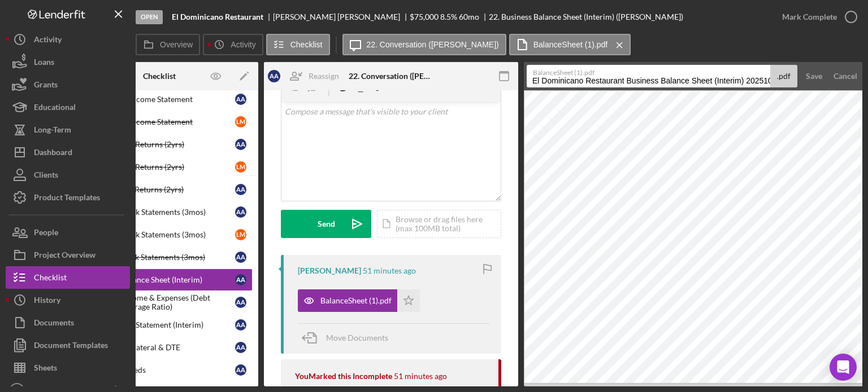 Image resolution: width=868 pixels, height=392 pixels. What do you see at coordinates (68, 301) in the screenshot?
I see `a: History` at bounding box center [68, 301].